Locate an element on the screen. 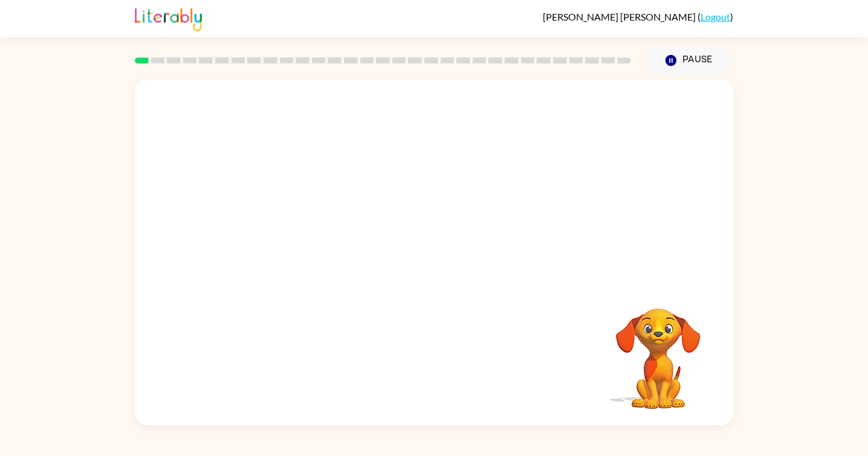  a: Logout is located at coordinates (715, 16).